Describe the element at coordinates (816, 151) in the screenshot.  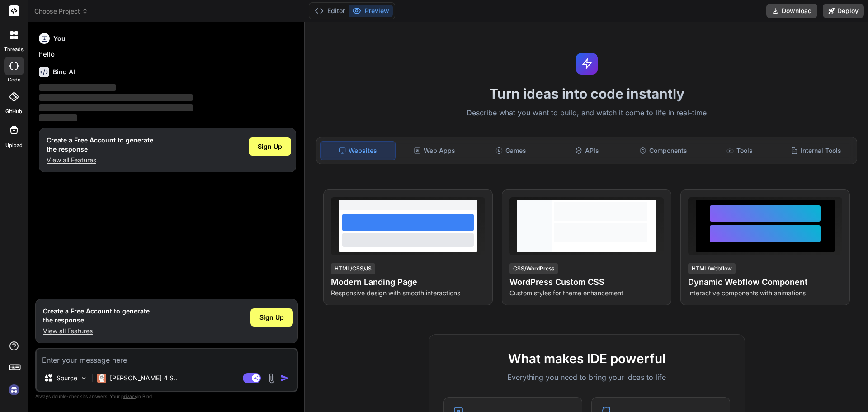
I see `div: Internal Tools` at that location.